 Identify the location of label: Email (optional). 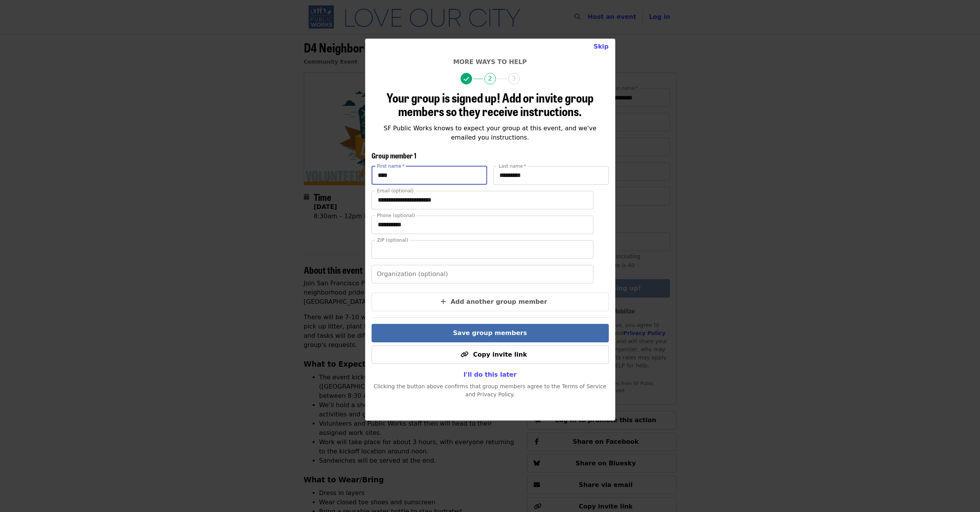
(395, 191).